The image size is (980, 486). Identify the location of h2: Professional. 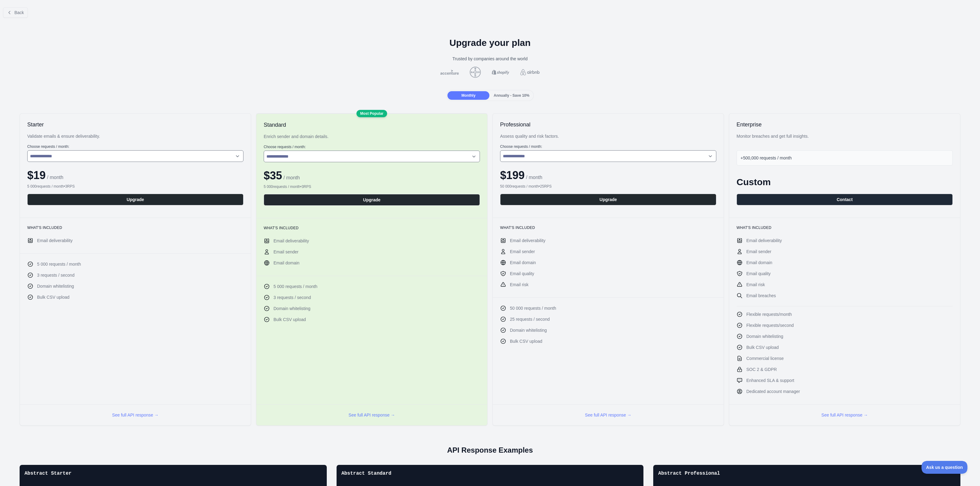
(608, 124).